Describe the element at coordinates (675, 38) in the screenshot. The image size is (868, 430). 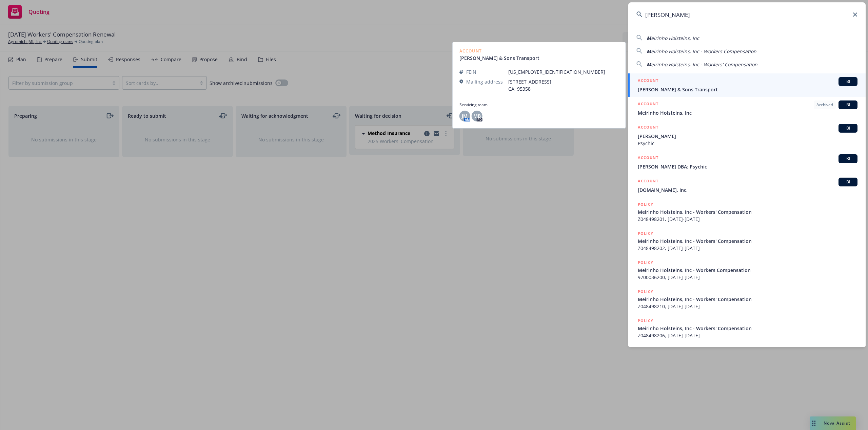
I see `span: eirinho Holsteins, Inc` at that location.